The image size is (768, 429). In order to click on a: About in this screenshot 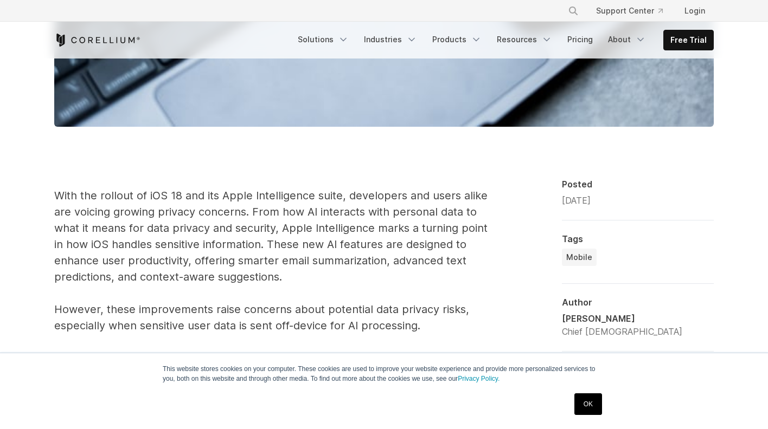, I will do `click(627, 40)`.